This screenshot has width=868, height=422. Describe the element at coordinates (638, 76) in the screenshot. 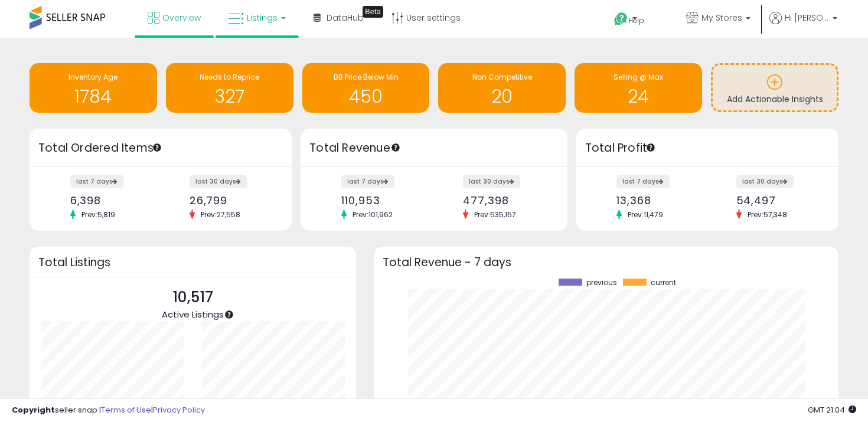

I see `span: Selling @ Max` at that location.